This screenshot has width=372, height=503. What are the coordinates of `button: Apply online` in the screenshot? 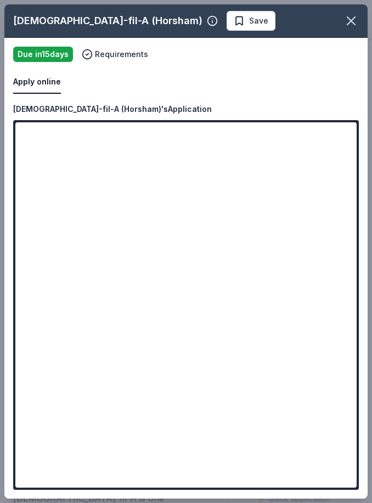 It's located at (37, 82).